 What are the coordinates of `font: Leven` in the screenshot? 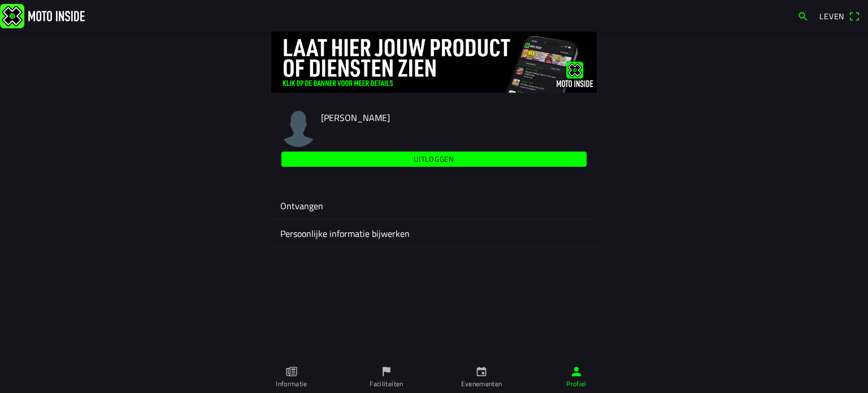 It's located at (832, 16).